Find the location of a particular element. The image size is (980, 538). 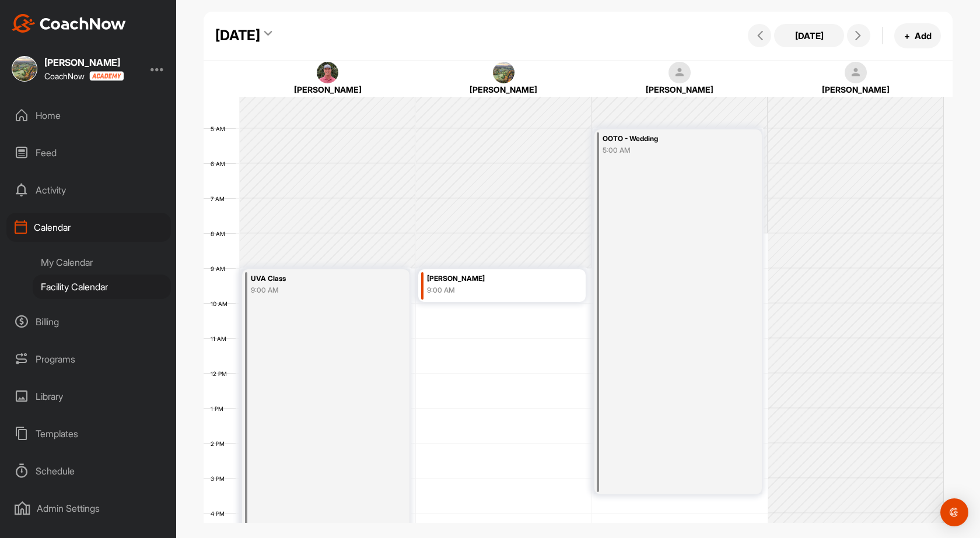

button: +Add is located at coordinates (918, 36).